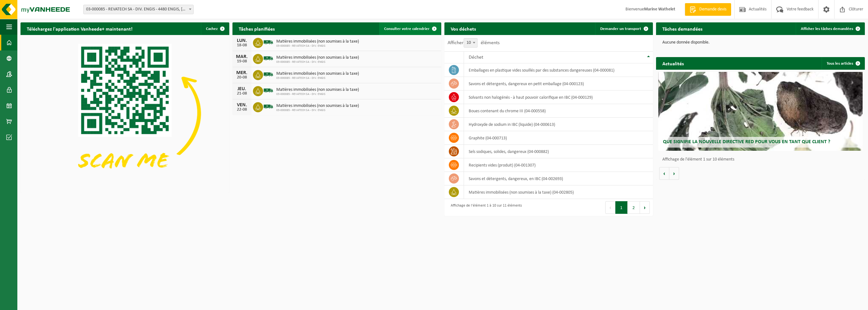 The width and height of the screenshot is (868, 310). I want to click on div: MAR., so click(242, 57).